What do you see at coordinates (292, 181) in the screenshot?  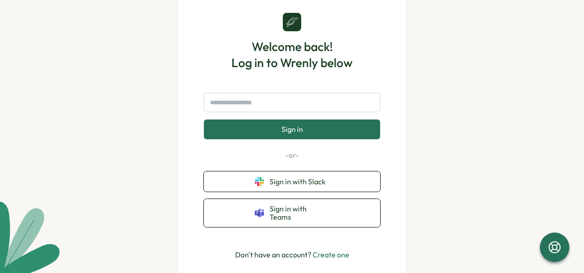 I see `button: Sign in with Slack` at bounding box center [292, 181].